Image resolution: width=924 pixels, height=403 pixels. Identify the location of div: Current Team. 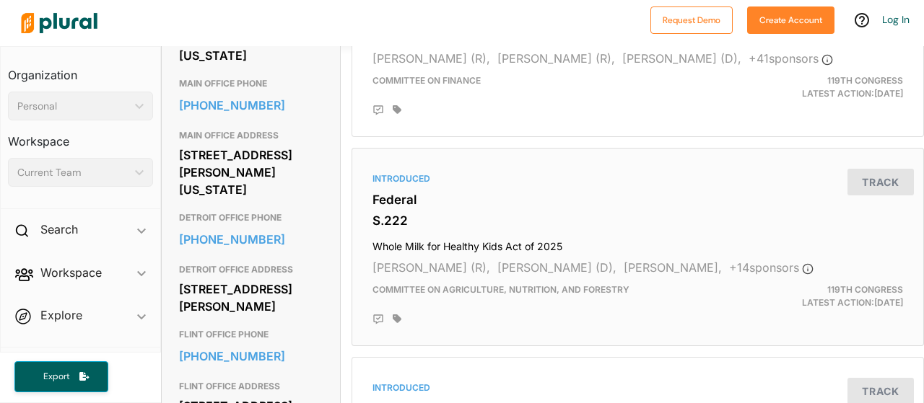
(73, 172).